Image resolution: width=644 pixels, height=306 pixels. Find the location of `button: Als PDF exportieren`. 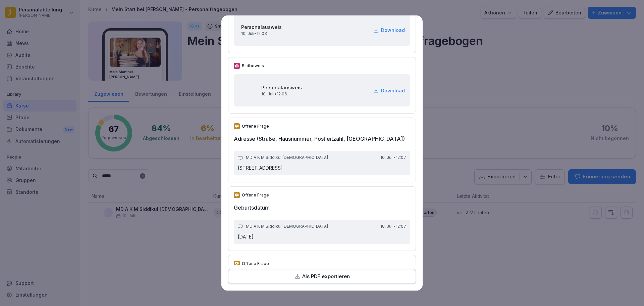

button: Als PDF exportieren is located at coordinates (322, 276).